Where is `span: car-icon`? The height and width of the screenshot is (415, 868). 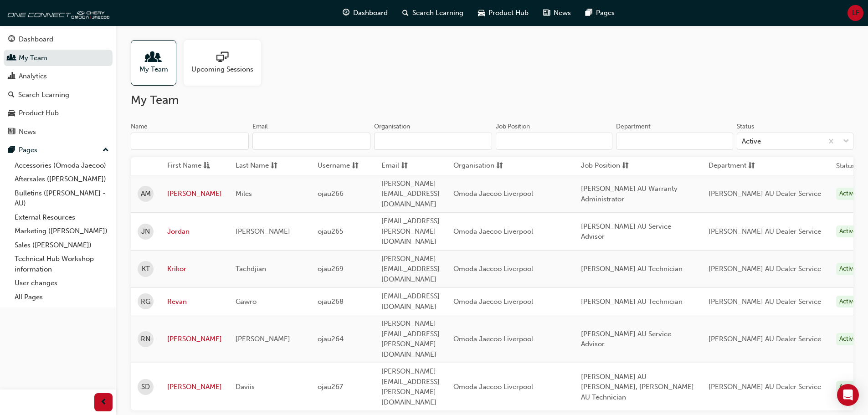
span: car-icon is located at coordinates (481, 13).